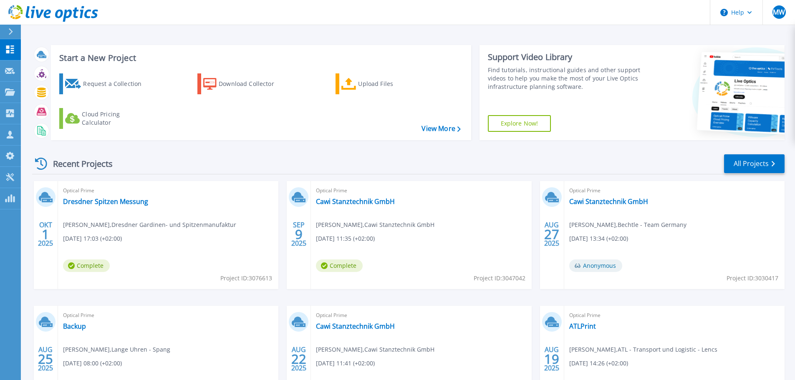 The image size is (795, 380). Describe the element at coordinates (246, 278) in the screenshot. I see `span: Project ID: 3076613` at that location.